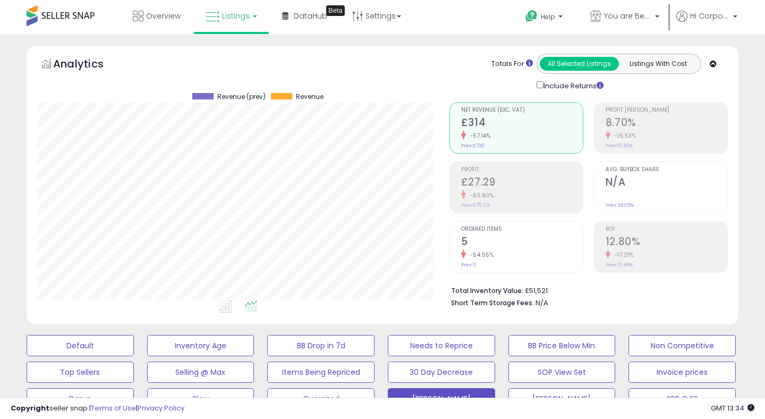 This screenshot has height=419, width=765. Describe the element at coordinates (666, 229) in the screenshot. I see `span: ROI` at that location.